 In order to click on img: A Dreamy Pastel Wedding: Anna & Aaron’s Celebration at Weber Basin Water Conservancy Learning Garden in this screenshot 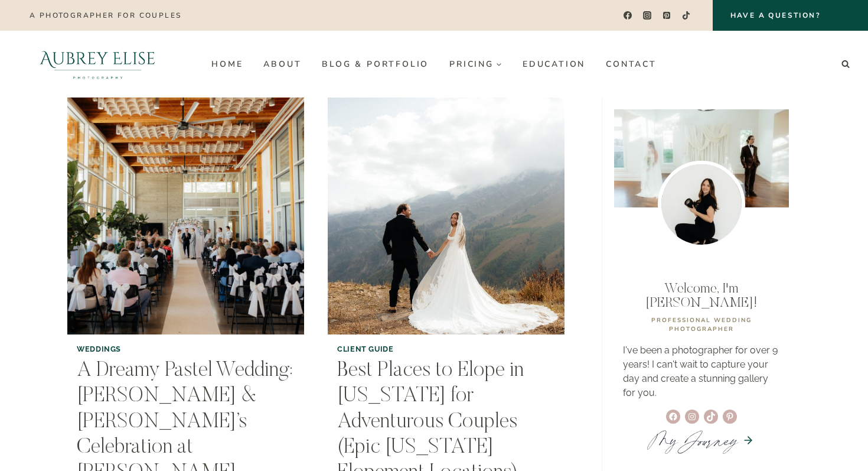, I will do `click(186, 215)`.